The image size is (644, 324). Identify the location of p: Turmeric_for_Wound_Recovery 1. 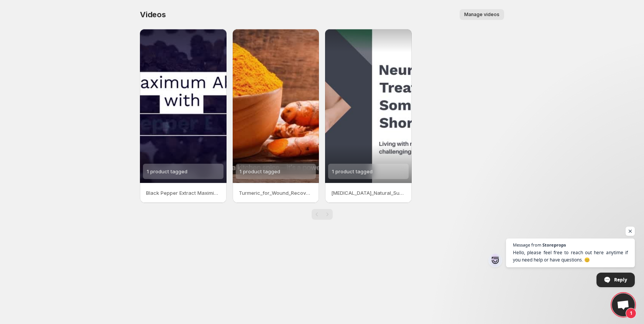
(276, 193).